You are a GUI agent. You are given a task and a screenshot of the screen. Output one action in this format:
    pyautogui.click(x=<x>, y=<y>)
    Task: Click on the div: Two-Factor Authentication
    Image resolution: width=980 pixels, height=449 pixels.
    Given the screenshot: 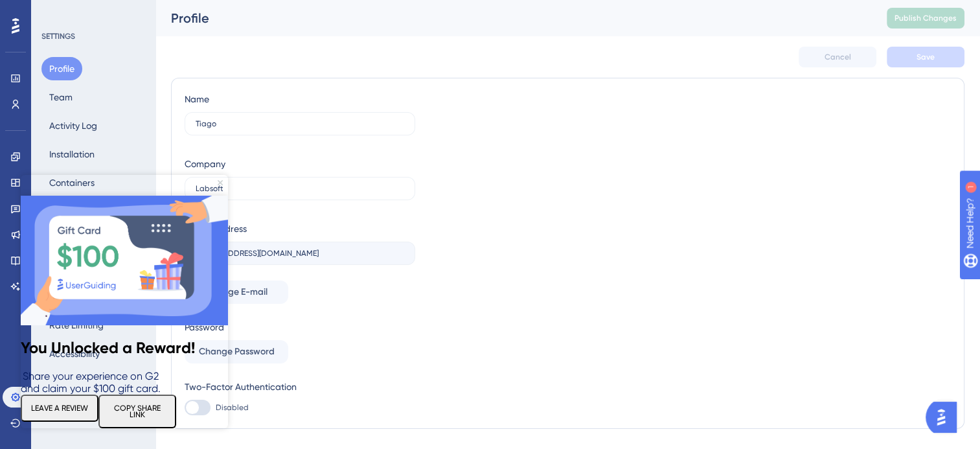 What is the action you would take?
    pyautogui.click(x=300, y=387)
    